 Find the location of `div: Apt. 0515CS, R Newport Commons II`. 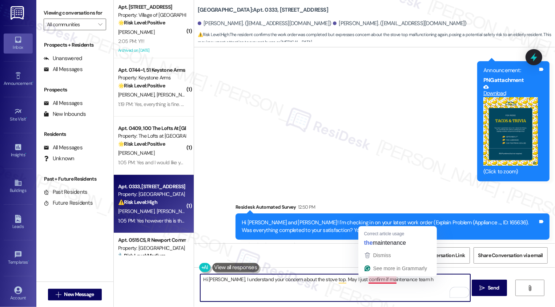

div: Apt. 0515CS, R Newport Commons II is located at coordinates (152, 240).